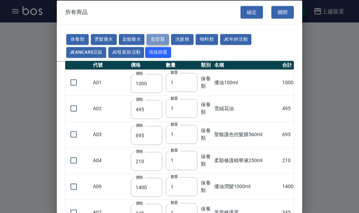 This screenshot has width=359, height=213. What do you see at coordinates (76, 12) in the screenshot?
I see `span: 所有商品` at bounding box center [76, 12].